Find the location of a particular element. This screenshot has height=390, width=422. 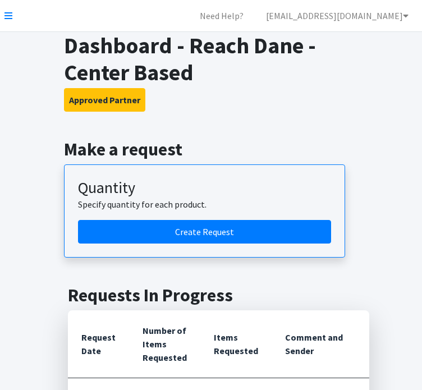

h3: Quantity is located at coordinates (204, 188).